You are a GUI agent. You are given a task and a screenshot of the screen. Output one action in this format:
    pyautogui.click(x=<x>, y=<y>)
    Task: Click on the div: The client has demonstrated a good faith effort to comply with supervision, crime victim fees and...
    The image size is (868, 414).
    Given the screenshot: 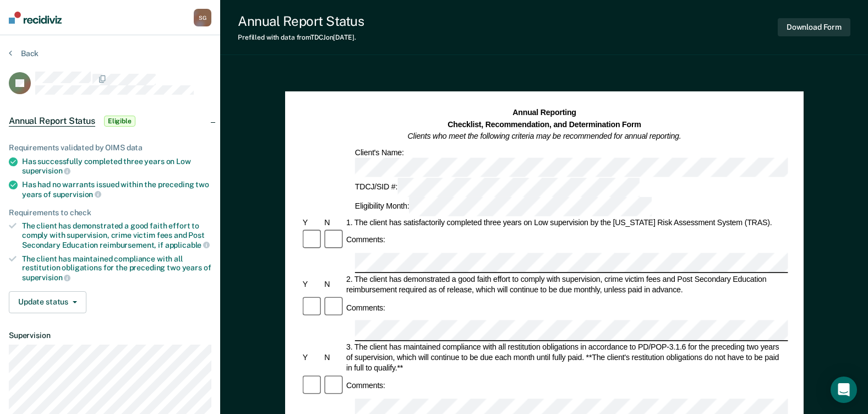 What is the action you would take?
    pyautogui.click(x=116, y=236)
    